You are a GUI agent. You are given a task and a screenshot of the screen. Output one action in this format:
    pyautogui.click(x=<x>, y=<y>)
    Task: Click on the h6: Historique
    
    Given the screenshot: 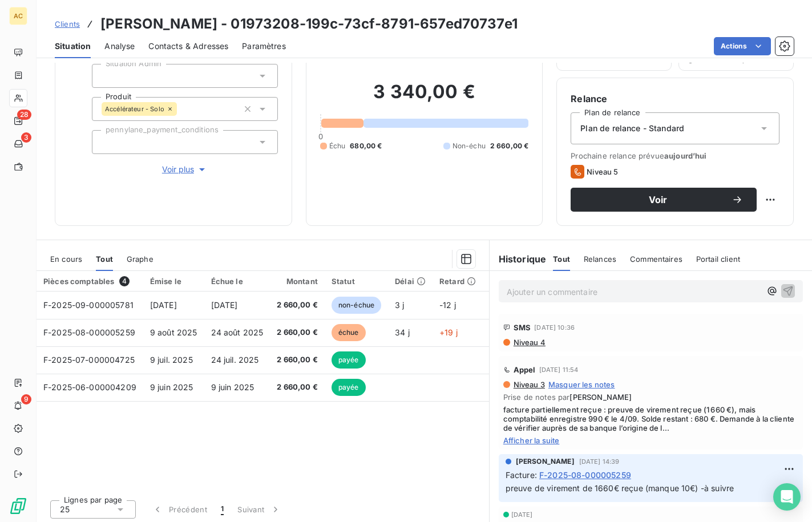 What is the action you would take?
    pyautogui.click(x=518, y=259)
    